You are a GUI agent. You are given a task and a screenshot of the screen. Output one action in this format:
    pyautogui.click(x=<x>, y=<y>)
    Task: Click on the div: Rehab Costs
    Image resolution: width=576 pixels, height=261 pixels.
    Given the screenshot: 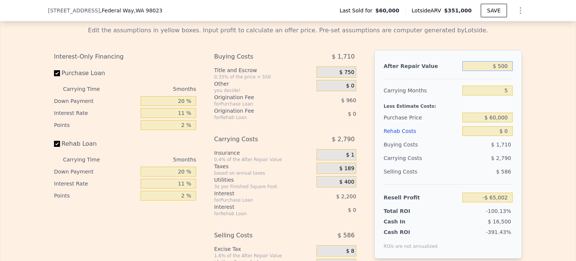 What is the action you would take?
    pyautogui.click(x=421, y=131)
    